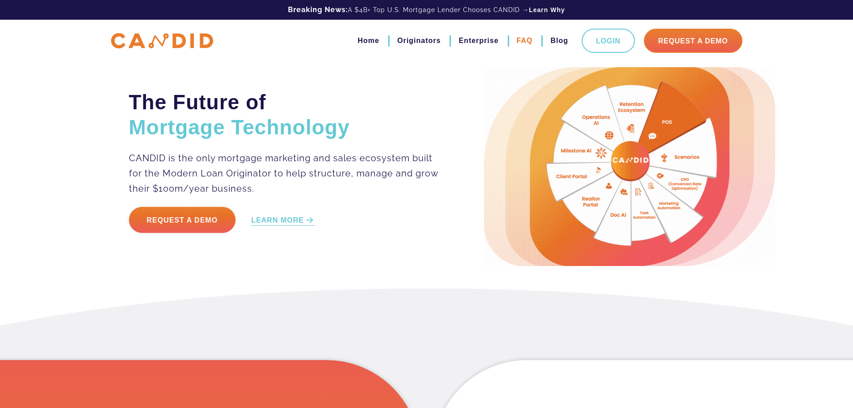 This screenshot has height=408, width=853. What do you see at coordinates (240, 127) in the screenshot?
I see `span: Mortgage Technology` at bounding box center [240, 127].